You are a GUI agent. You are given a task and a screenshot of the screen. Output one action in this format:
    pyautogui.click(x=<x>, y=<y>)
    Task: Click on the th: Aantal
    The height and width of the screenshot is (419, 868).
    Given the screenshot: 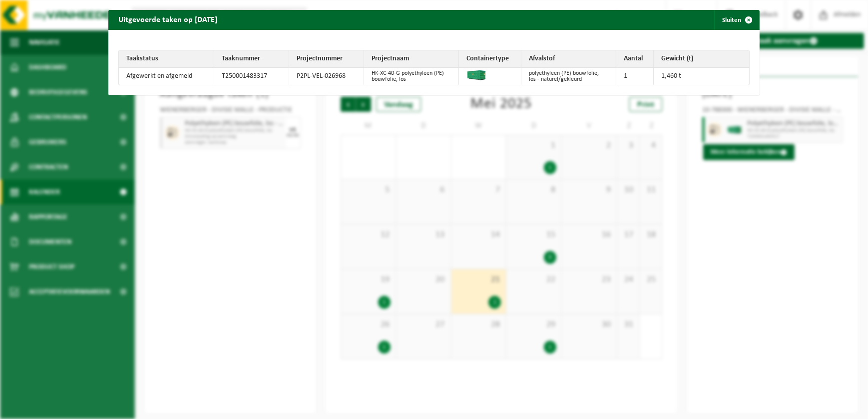 What is the action you would take?
    pyautogui.click(x=634, y=59)
    